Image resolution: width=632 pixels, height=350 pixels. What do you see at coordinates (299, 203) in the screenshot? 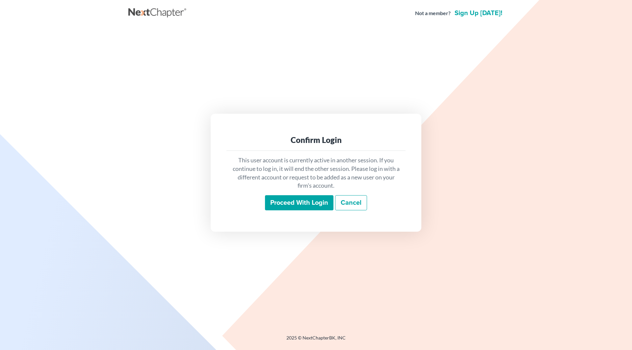
I see `input: Proceed with login` at bounding box center [299, 203].